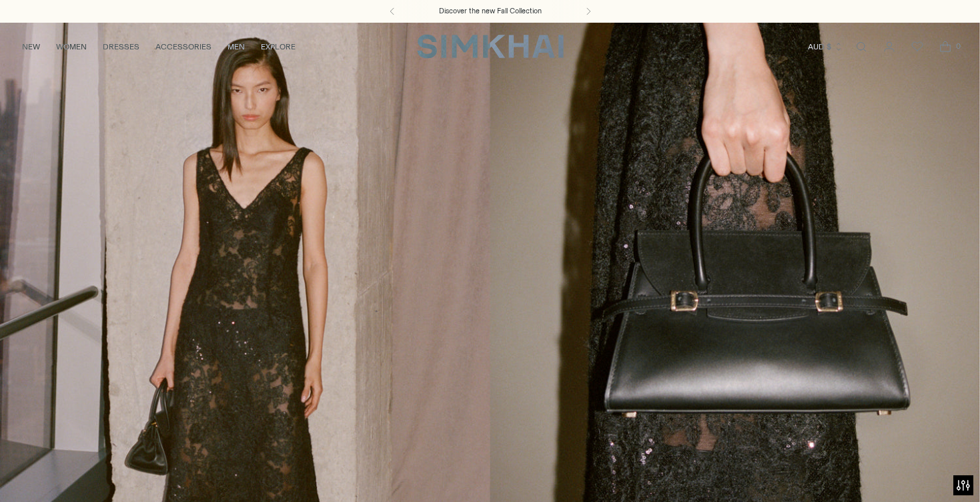  What do you see at coordinates (184, 46) in the screenshot?
I see `a: ACCESSORIES` at bounding box center [184, 46].